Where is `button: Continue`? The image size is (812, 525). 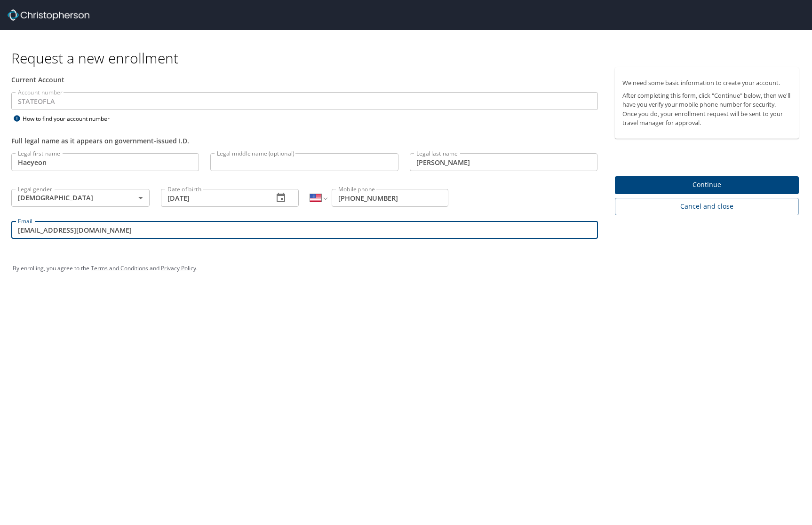 button: Continue is located at coordinates (707, 185).